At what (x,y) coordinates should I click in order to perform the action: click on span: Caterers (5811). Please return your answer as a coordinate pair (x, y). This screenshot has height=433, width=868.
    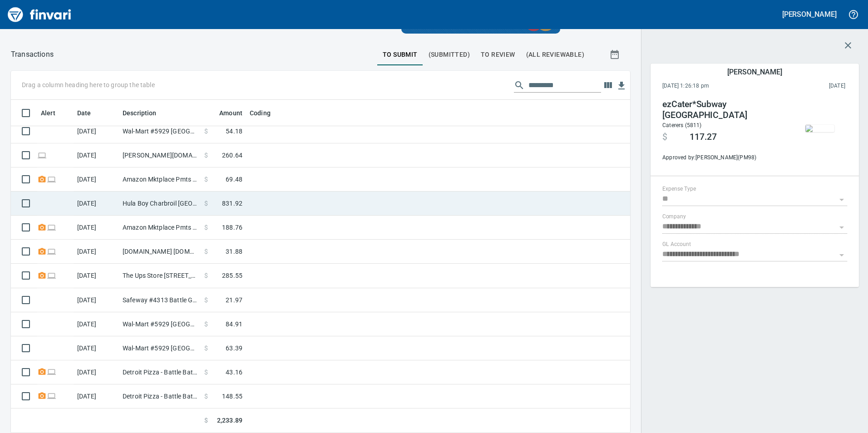
    Looking at the image, I should click on (682, 125).